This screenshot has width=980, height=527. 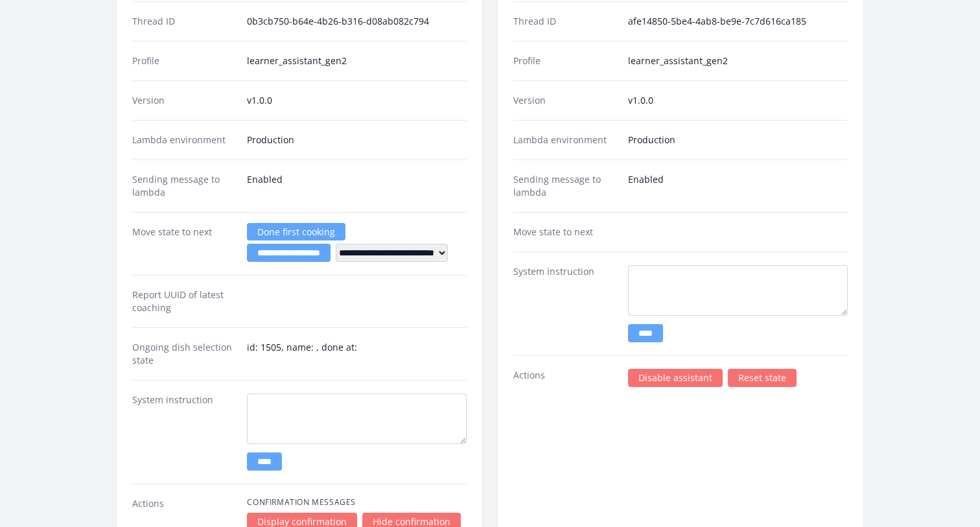 I want to click on dd: 0b3cb750-b64e-4b26-b316-d08ab082c794, so click(x=356, y=21).